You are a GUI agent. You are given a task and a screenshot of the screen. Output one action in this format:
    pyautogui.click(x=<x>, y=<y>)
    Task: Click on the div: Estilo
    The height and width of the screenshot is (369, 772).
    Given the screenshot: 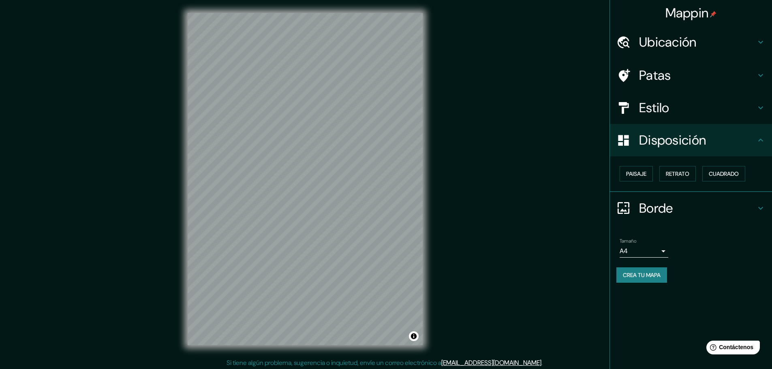 What is the action you would take?
    pyautogui.click(x=691, y=108)
    